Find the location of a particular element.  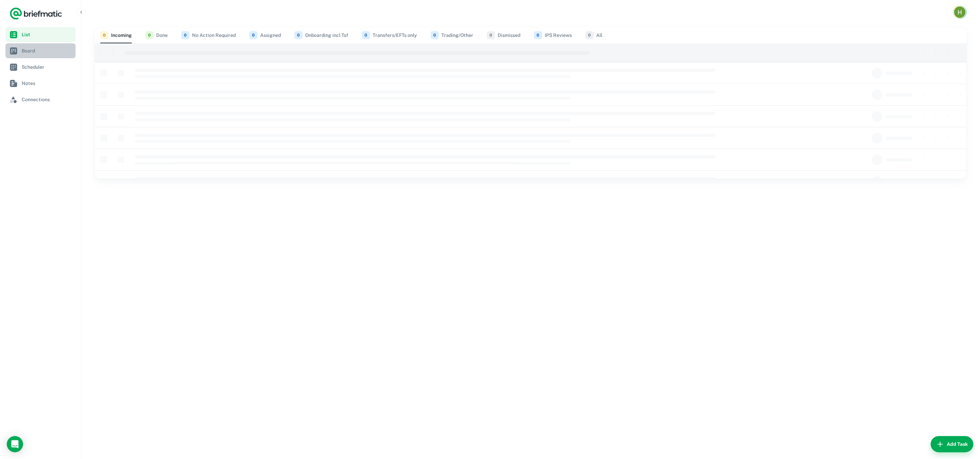

button: Incoming is located at coordinates (116, 35).